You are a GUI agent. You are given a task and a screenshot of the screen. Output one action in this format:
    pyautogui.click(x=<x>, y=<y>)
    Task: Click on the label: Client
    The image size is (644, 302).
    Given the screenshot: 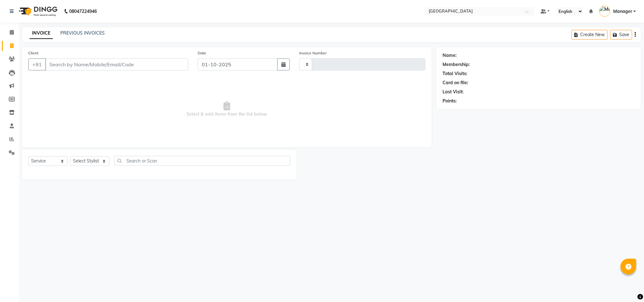 What is the action you would take?
    pyautogui.click(x=33, y=53)
    